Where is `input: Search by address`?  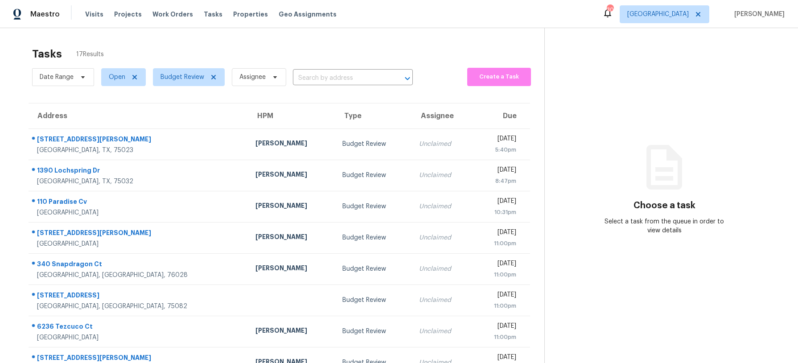 input: Search by address is located at coordinates (340, 78).